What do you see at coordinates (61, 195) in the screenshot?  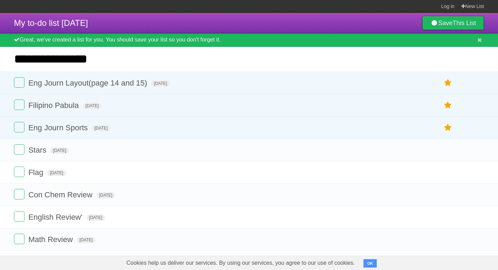 I see `span: Con Chem Review` at bounding box center [61, 195].